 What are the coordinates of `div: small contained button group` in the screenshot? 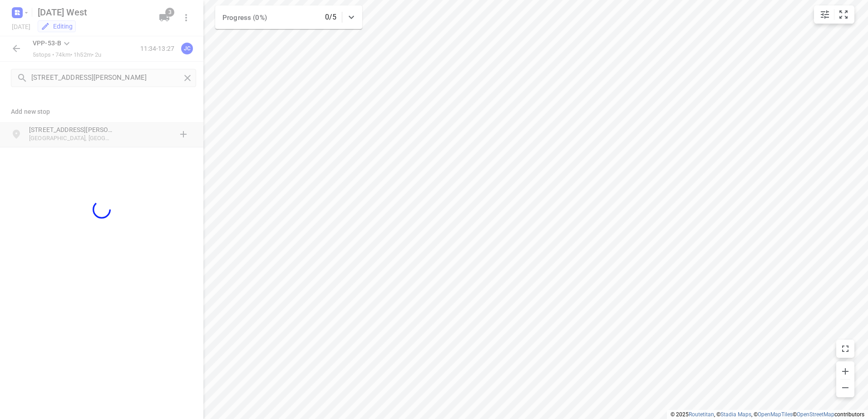 It's located at (834, 15).